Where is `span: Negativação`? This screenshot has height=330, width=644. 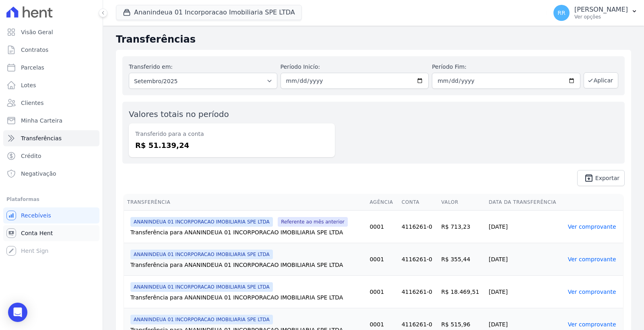 span: Negativação is located at coordinates (39, 174).